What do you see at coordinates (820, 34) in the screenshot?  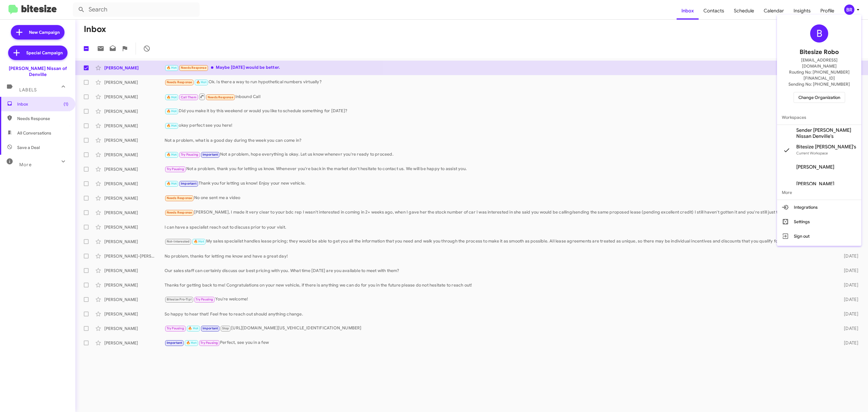 I see `div: B` at bounding box center [820, 34].